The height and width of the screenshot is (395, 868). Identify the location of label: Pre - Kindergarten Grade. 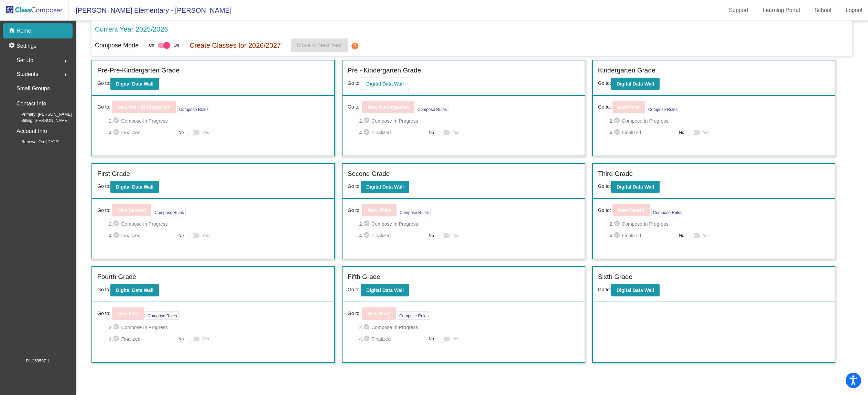
(385, 70).